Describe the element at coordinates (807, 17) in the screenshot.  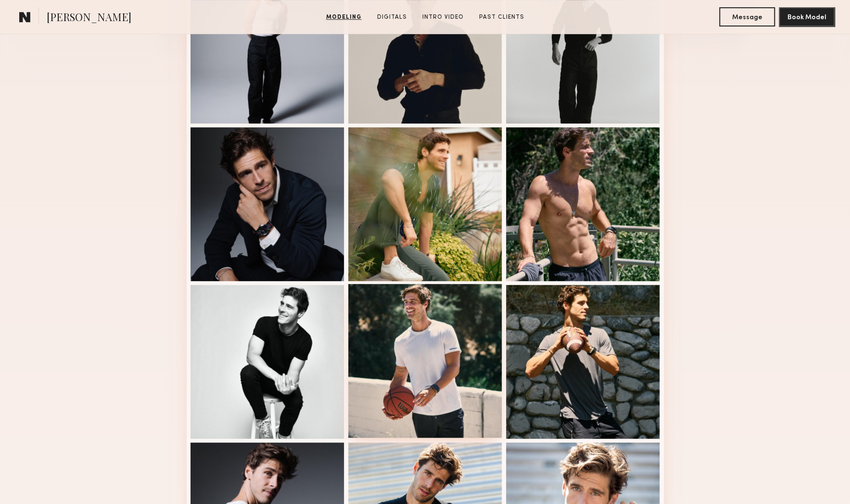
I see `button: Book Model` at that location.